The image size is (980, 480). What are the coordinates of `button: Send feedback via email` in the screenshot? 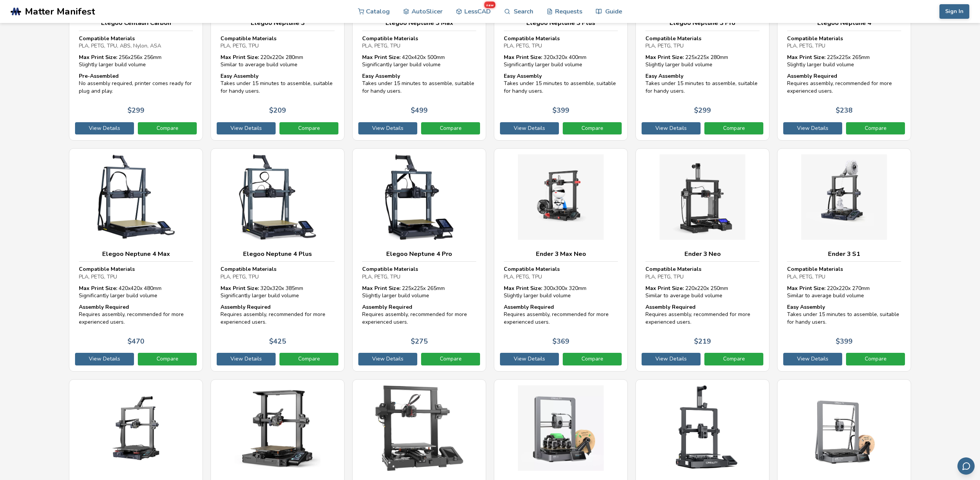 It's located at (966, 466).